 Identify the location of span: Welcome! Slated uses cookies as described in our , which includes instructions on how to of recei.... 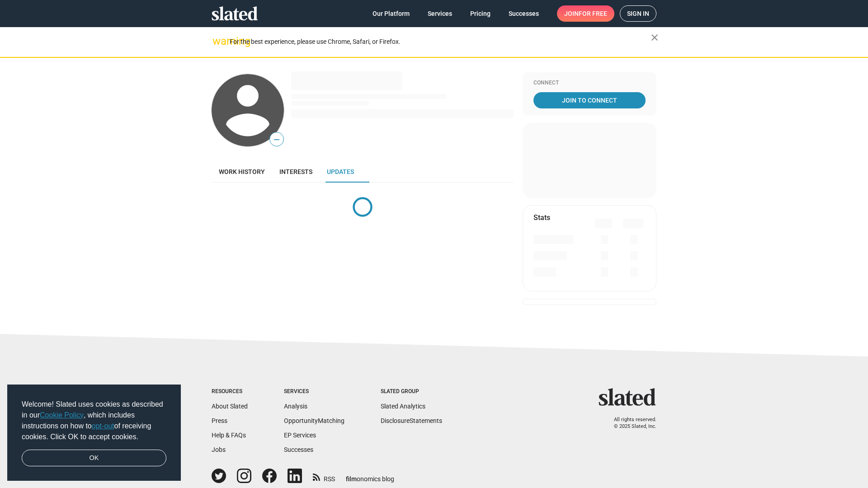
(94, 421).